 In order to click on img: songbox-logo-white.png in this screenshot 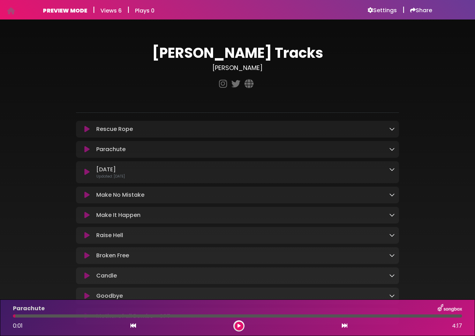, I will do `click(450, 309)`.